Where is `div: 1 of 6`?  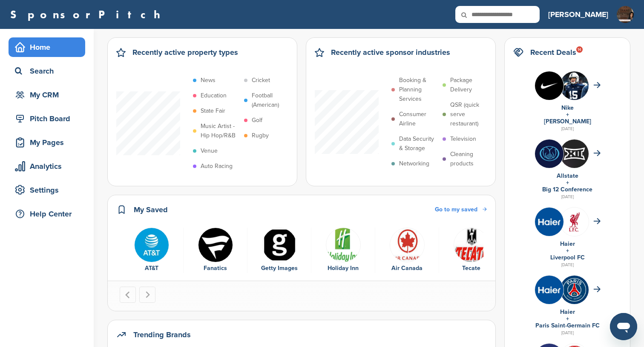
div: 1 of 6 is located at coordinates (152, 250).